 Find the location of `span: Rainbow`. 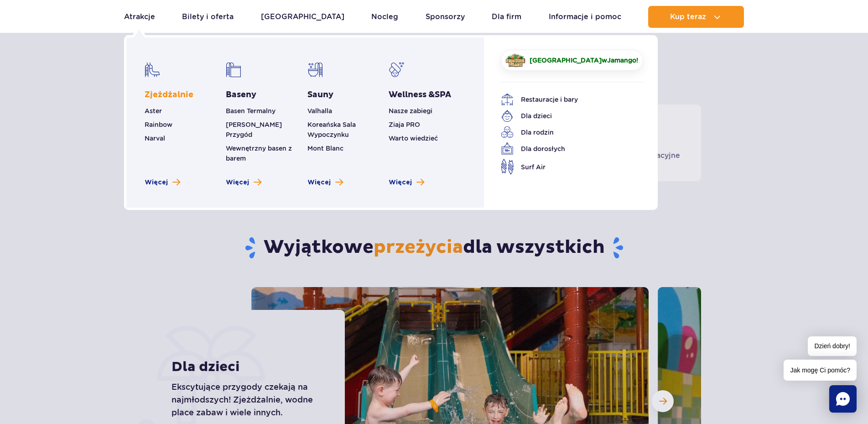

span: Rainbow is located at coordinates (158, 125).